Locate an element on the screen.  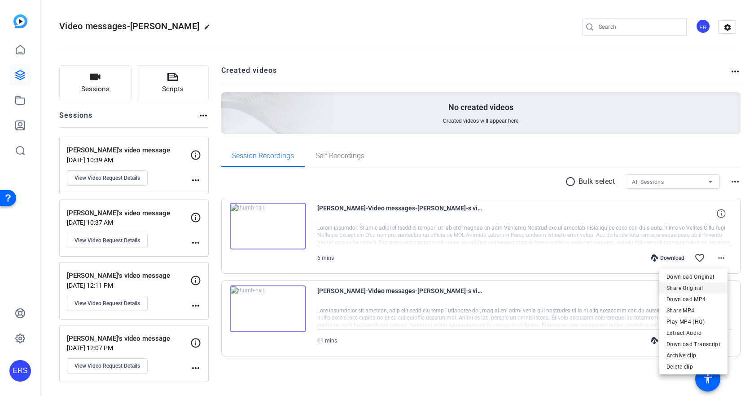
span: Download MP4 is located at coordinates (694, 299).